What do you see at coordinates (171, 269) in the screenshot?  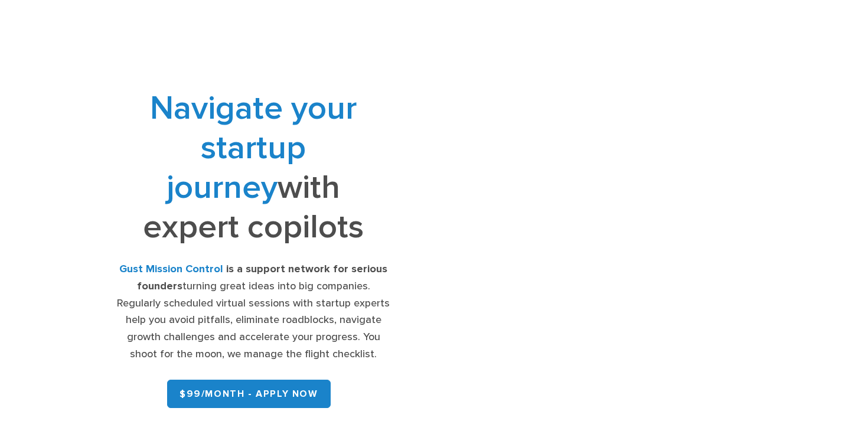 I see `strong: Gust Mission Control` at bounding box center [171, 269].